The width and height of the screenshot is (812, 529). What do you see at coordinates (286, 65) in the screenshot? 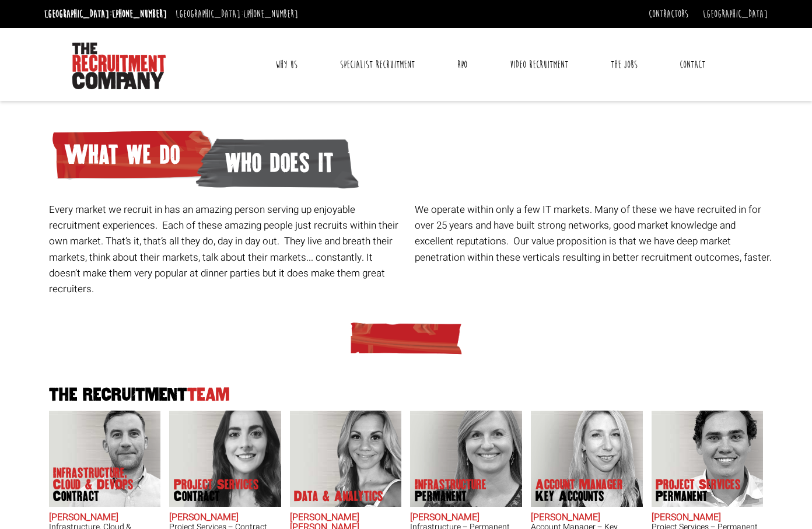
I see `a: Why Us` at bounding box center [286, 65].